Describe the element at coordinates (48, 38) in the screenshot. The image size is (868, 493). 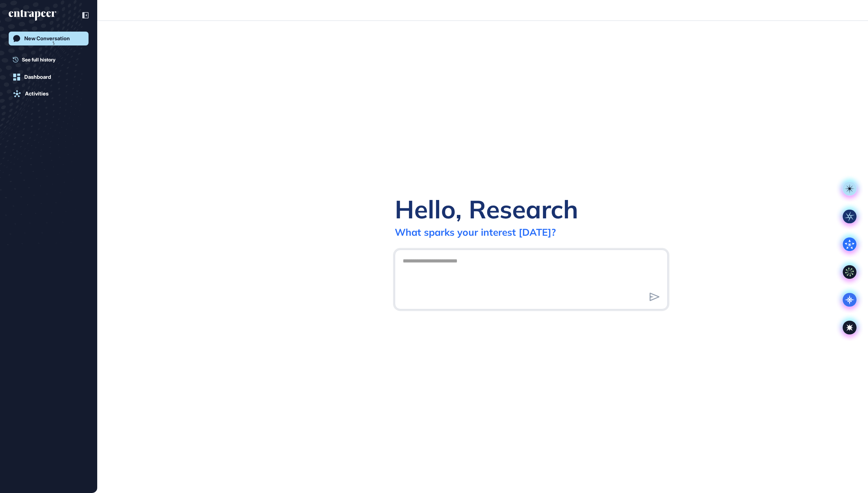
I see `a: New Conversation` at that location.